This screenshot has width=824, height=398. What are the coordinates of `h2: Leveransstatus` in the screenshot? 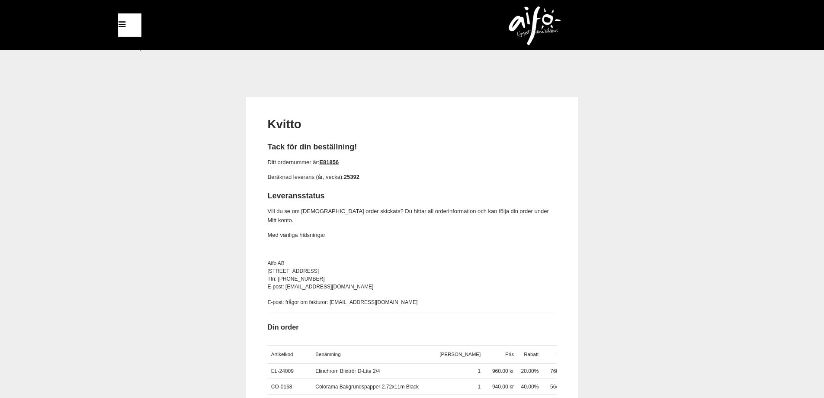 It's located at (412, 196).